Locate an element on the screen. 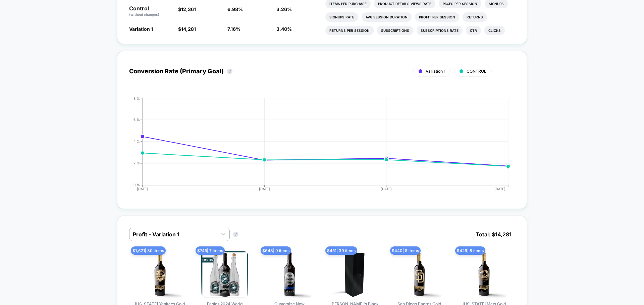  span: 14,281 is located at coordinates (189, 29).